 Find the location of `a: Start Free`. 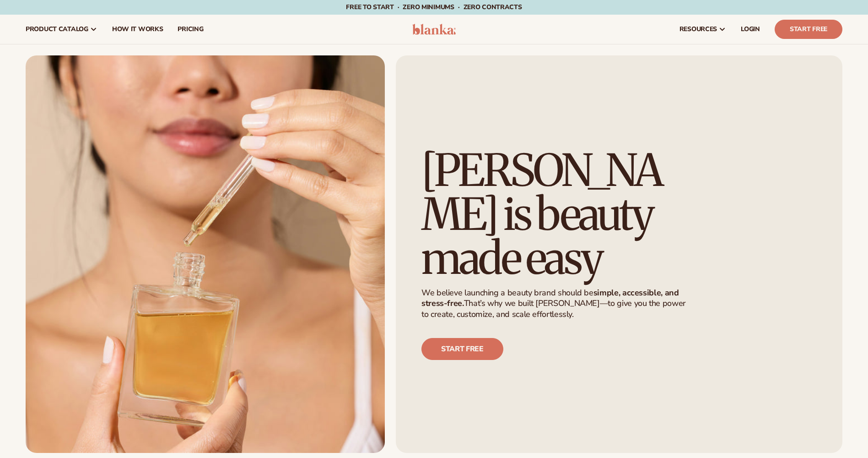

a: Start Free is located at coordinates (808, 29).